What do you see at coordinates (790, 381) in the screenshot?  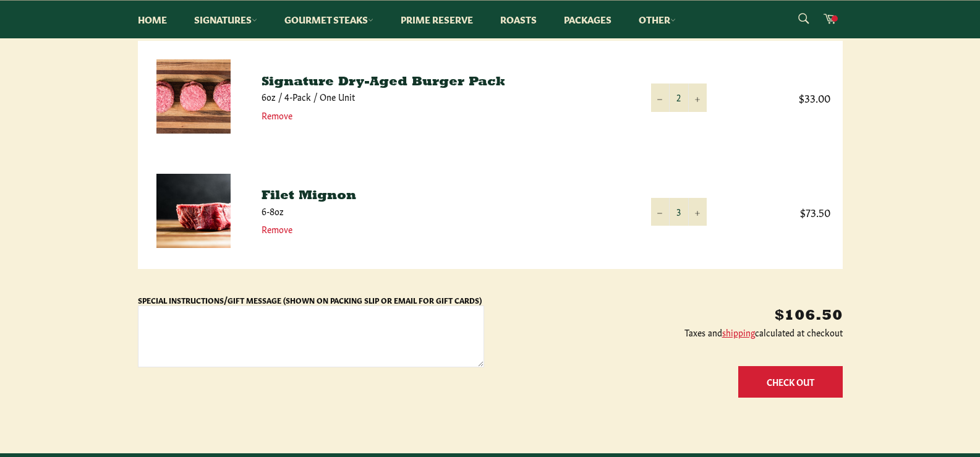 I see `button: Check Out` at bounding box center [790, 381].